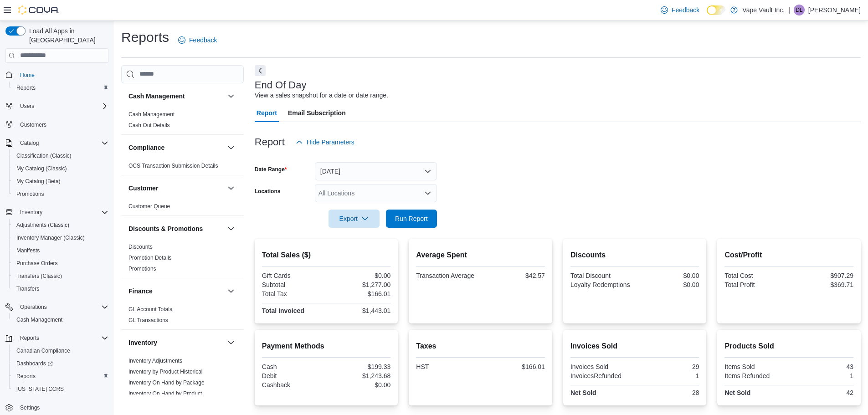 This screenshot has width=868, height=415. Describe the element at coordinates (182, 208) in the screenshot. I see `div: Customer` at that location.